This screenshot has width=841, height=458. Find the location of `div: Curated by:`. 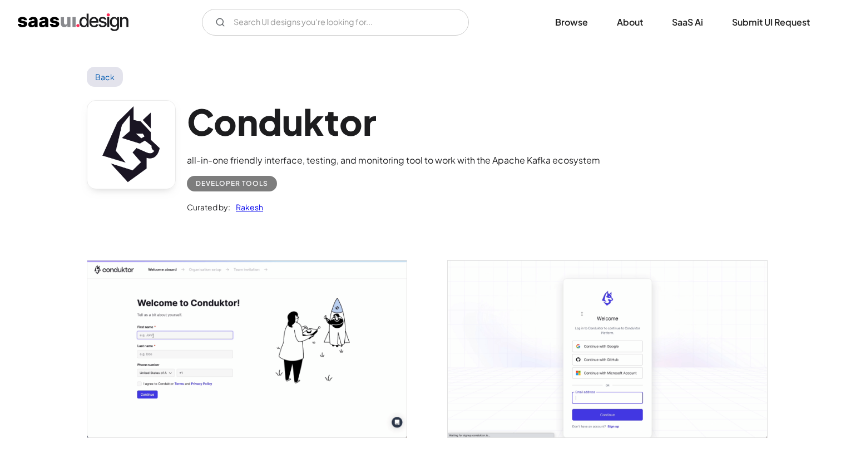

div: Curated by: is located at coordinates (209, 207).